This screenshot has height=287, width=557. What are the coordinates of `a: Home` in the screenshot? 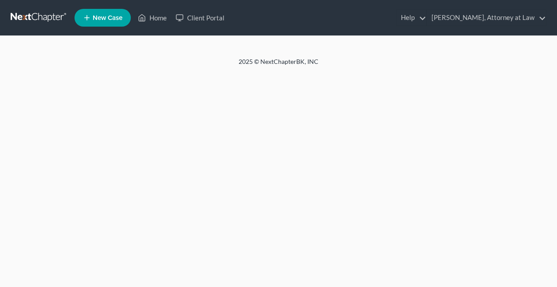 It's located at (152, 18).